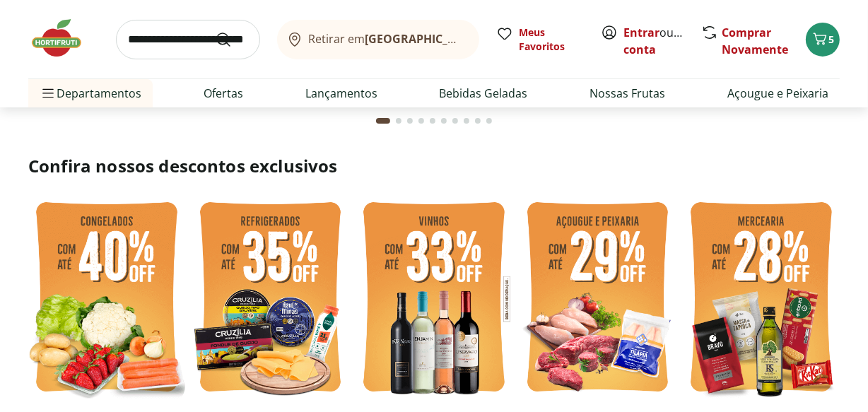 The height and width of the screenshot is (412, 868). Describe the element at coordinates (455, 121) in the screenshot. I see `button: Go to page 7 from fs-carousel` at that location.